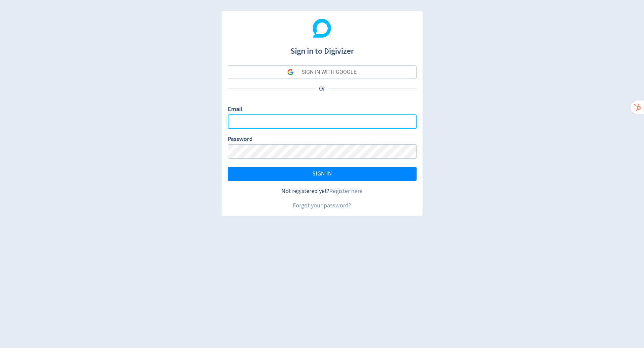 The image size is (644, 348). I want to click on button: SIGN IN, so click(322, 174).